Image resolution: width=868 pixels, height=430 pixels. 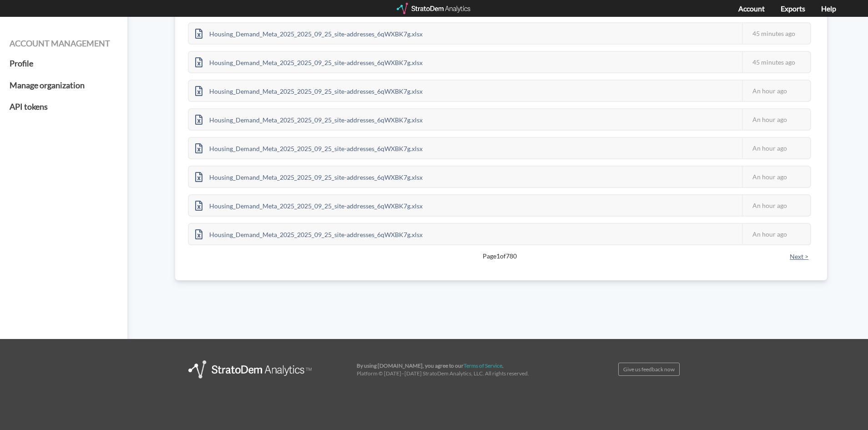 I want to click on a: API tokens, so click(x=63, y=107).